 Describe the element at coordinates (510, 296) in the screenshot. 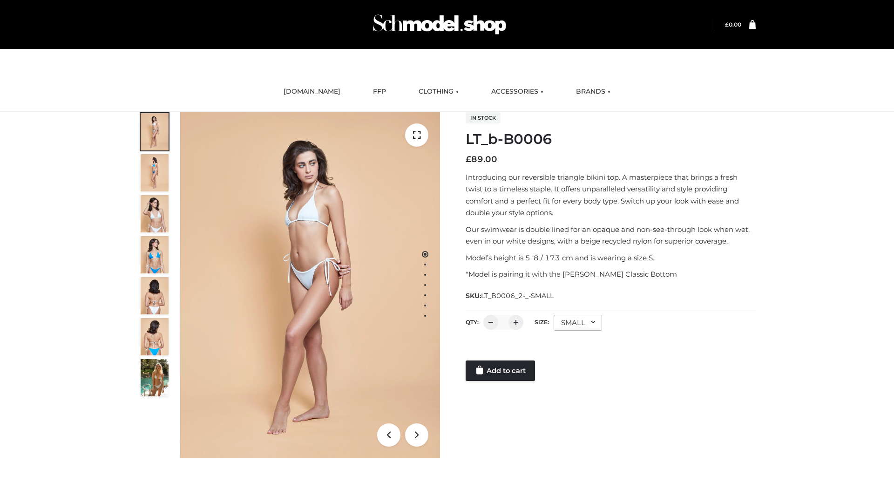

I see `span: SKU:` at that location.